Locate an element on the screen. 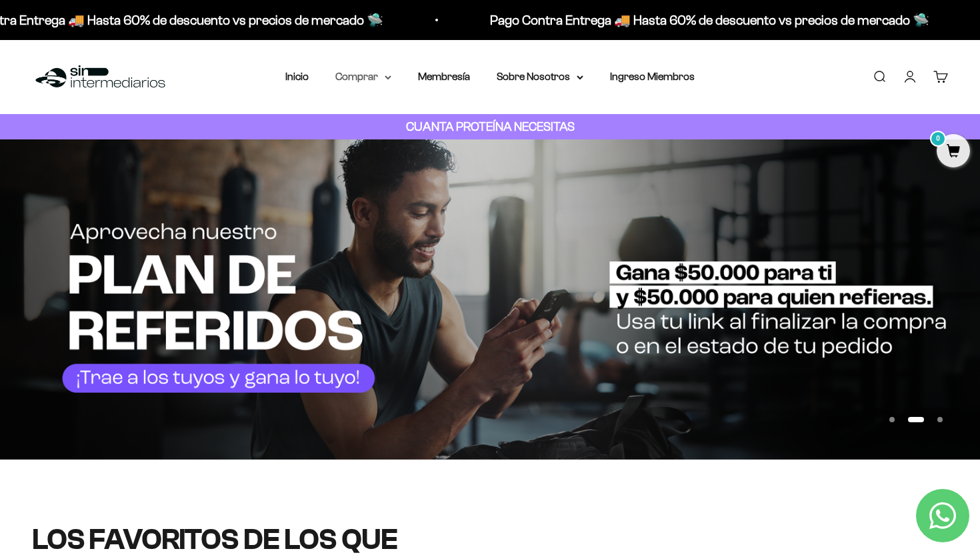 The image size is (980, 555). a: Inicio is located at coordinates (297, 76).